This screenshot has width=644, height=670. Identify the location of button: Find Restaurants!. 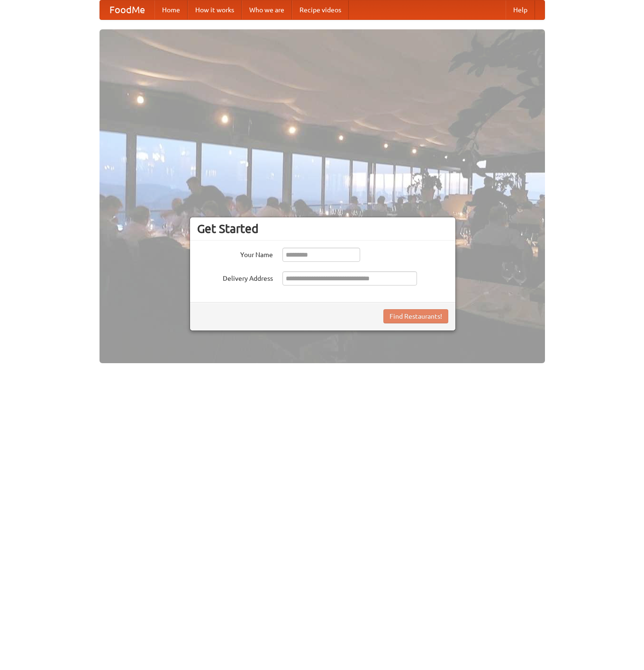
(415, 316).